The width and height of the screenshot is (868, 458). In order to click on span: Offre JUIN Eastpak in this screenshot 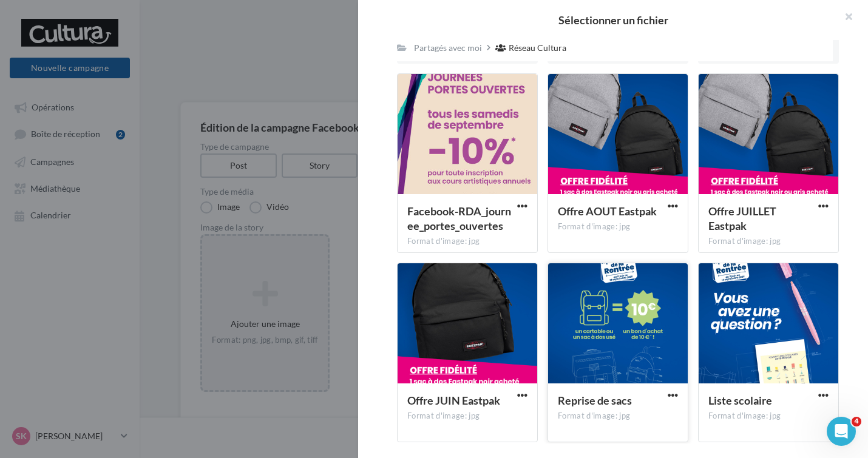, I will do `click(453, 401)`.